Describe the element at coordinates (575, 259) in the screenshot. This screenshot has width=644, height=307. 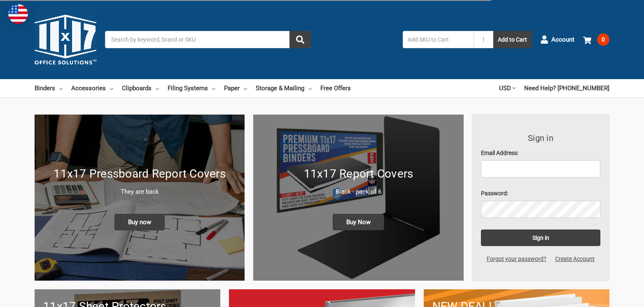
I see `a: Create Account` at that location.